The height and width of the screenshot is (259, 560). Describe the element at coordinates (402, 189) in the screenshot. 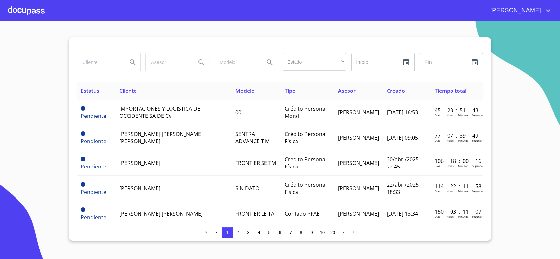

I see `span: 22/abr./2025 18:33` at that location.